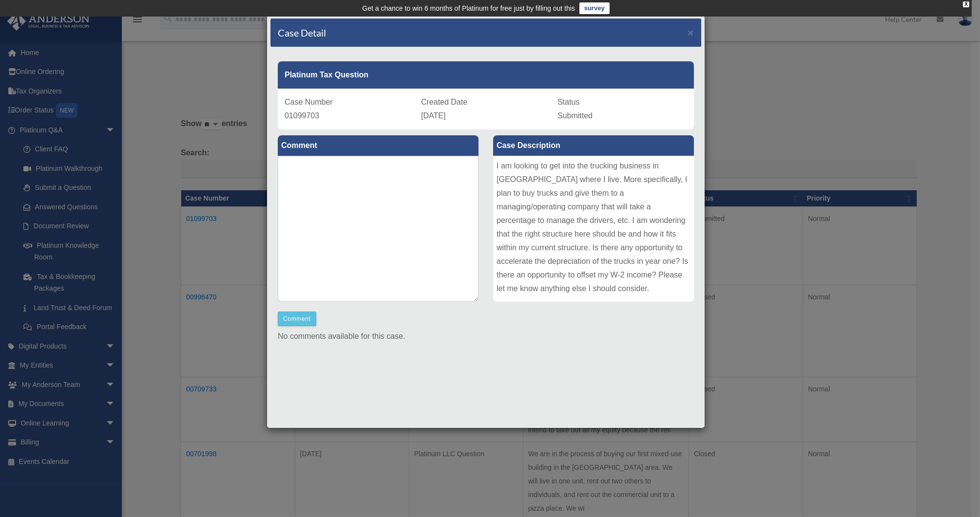 The width and height of the screenshot is (980, 517). Describe the element at coordinates (302, 115) in the screenshot. I see `span: 01099703` at that location.